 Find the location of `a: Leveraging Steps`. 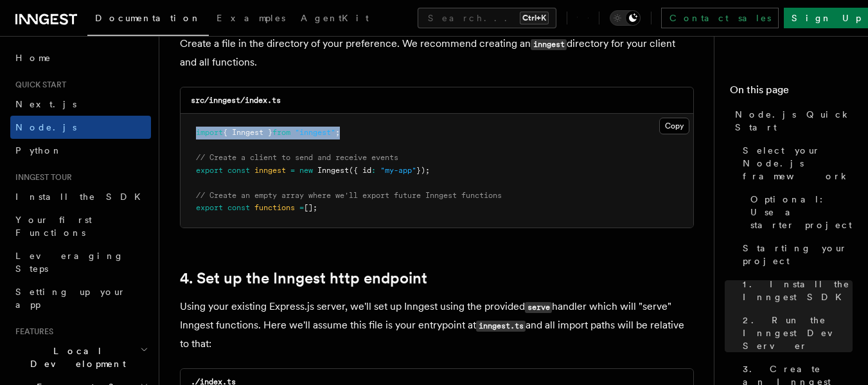

a: Leveraging Steps is located at coordinates (80, 262).